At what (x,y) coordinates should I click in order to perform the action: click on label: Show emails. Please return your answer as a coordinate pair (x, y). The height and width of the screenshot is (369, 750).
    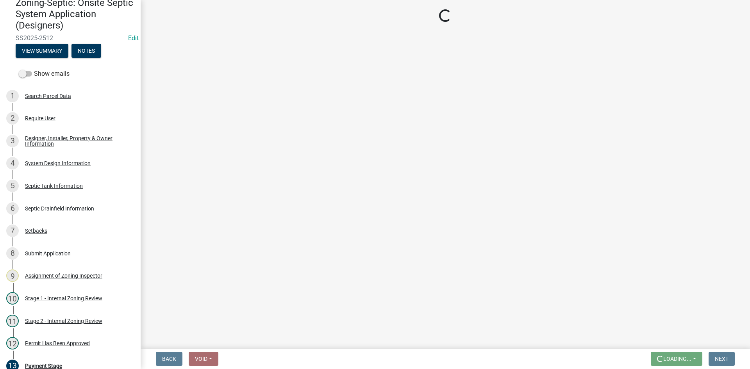
    Looking at the image, I should click on (44, 74).